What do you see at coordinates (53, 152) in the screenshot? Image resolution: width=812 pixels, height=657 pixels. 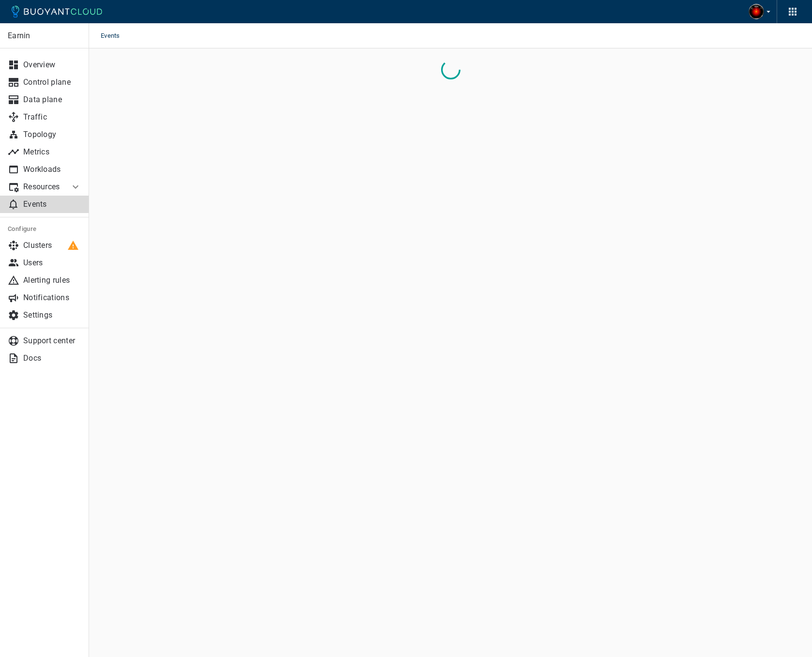 I see `p: Metrics` at bounding box center [53, 152].